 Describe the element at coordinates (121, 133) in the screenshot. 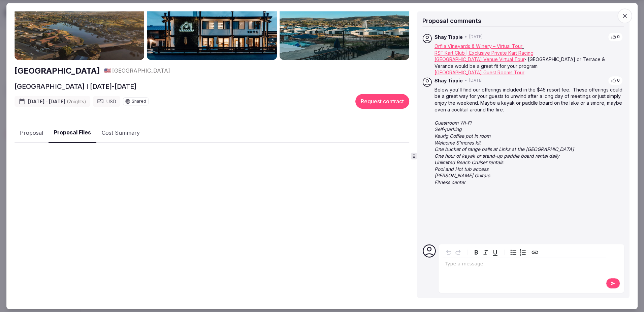

I see `button: Cost Summary` at that location.